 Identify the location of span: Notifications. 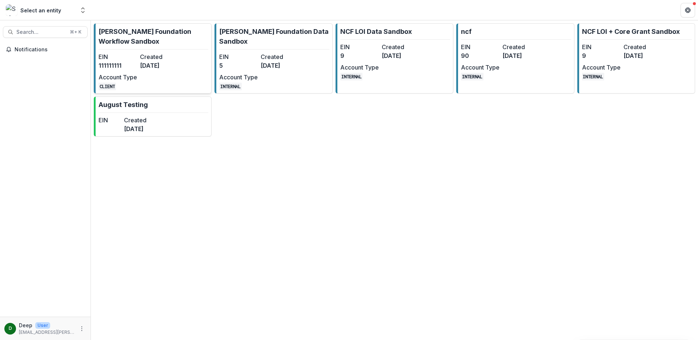
(49, 49).